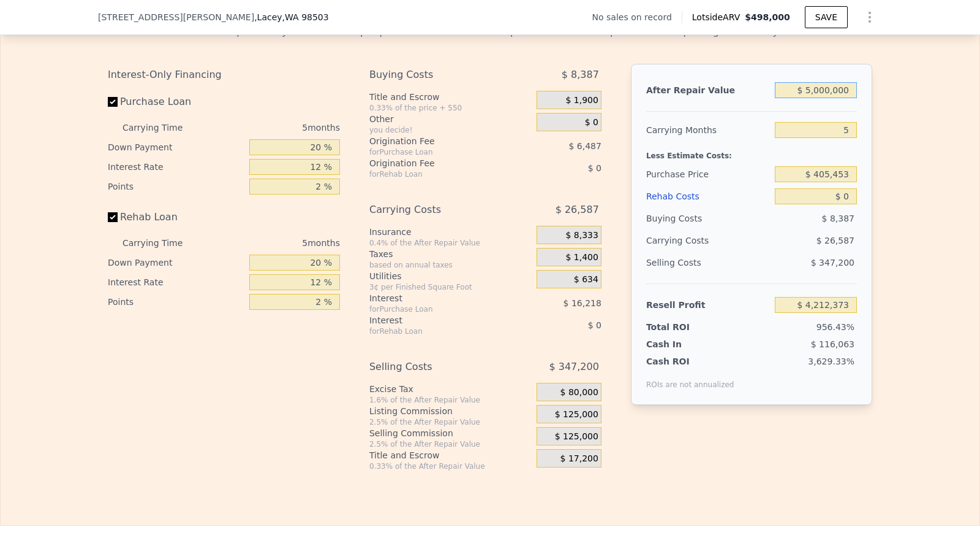  I want to click on span: $ 1,400, so click(581, 258).